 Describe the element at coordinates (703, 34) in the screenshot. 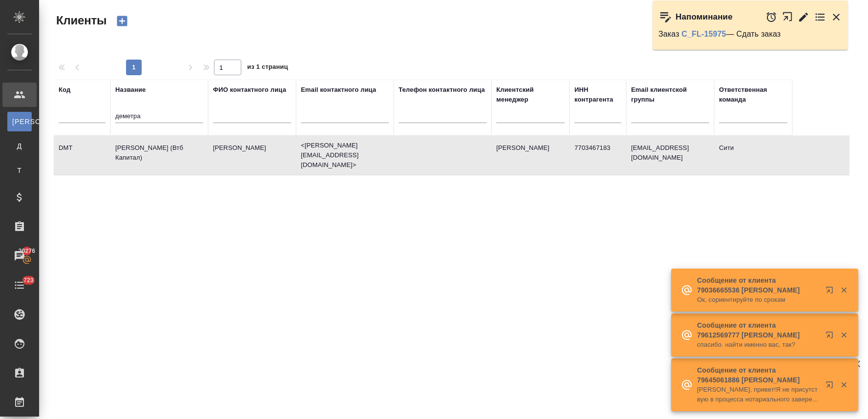

I see `a: C_FL-15975` at that location.